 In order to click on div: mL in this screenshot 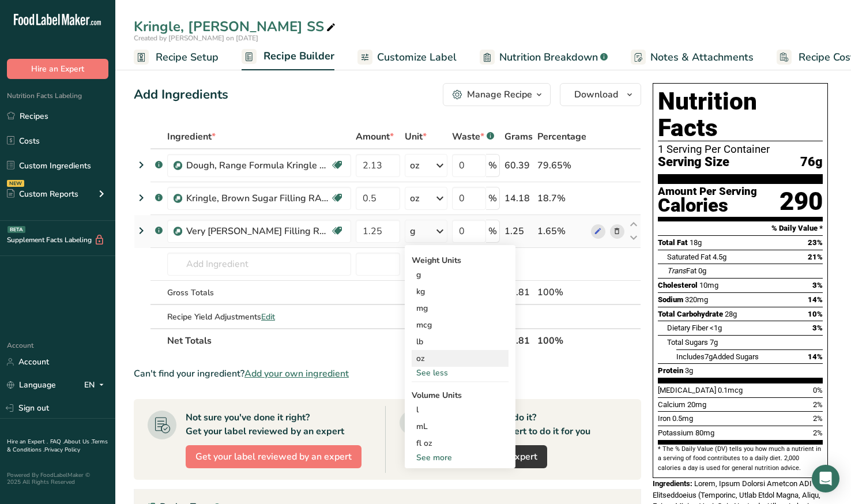, I will do `click(460, 426)`.